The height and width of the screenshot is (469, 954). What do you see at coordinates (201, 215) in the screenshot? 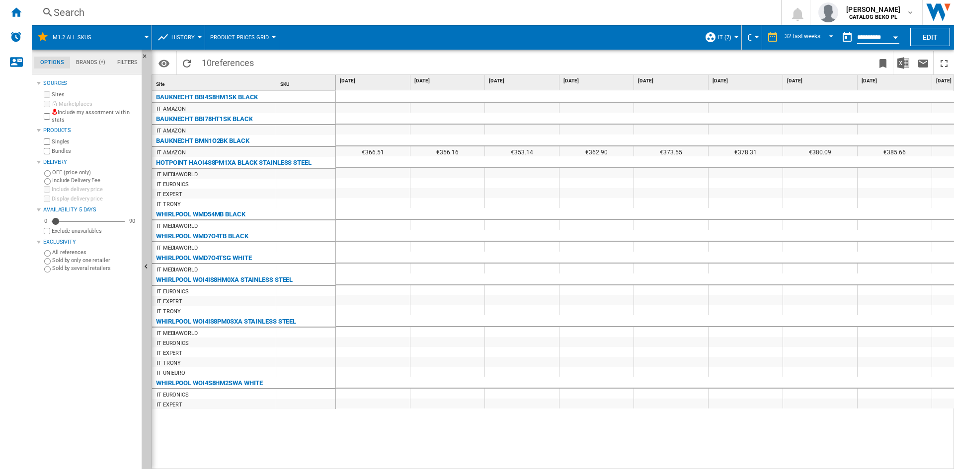
I see `div: WHIRLPOOL WMD54MB BLACK` at bounding box center [201, 215].